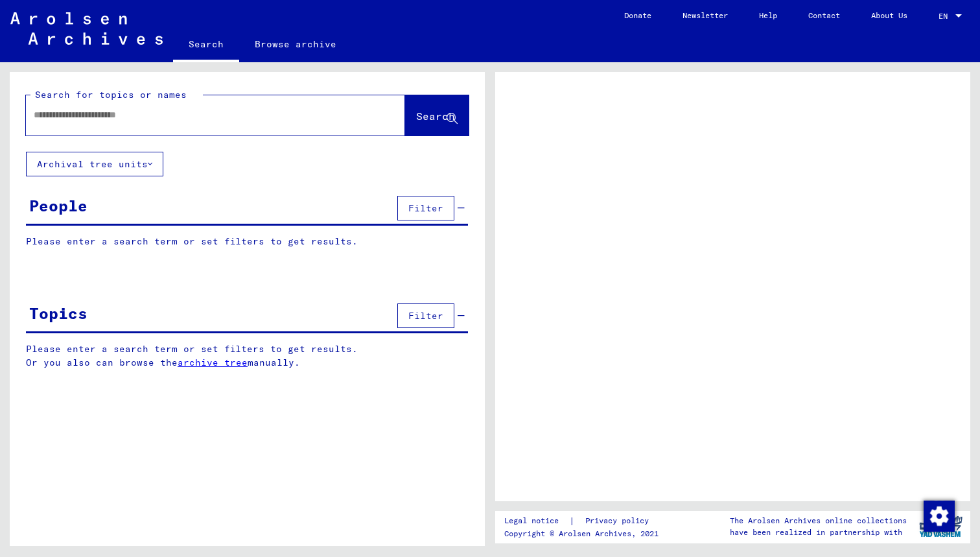 This screenshot has width=980, height=557. Describe the element at coordinates (436, 116) in the screenshot. I see `span: Search` at that location.